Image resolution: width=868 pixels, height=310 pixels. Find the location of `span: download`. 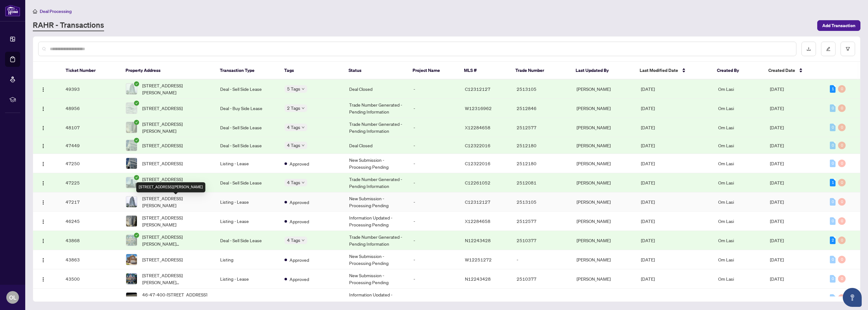

span: download is located at coordinates (809, 49).